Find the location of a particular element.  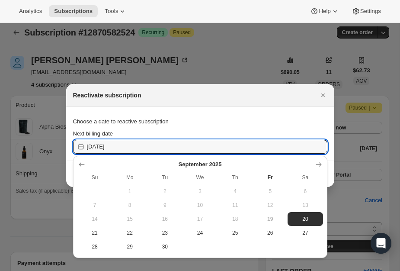

button: Sunday September 14 2025 is located at coordinates (95, 219).